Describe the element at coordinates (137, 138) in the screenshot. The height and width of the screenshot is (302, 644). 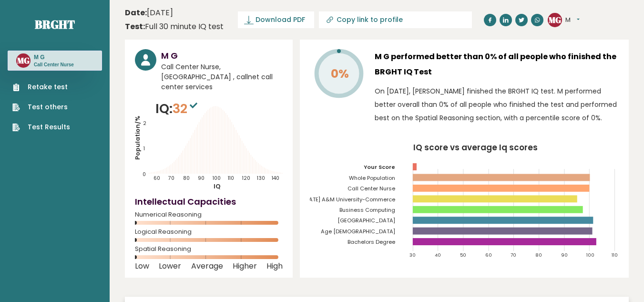
I see `tspan: Population/%` at that location.